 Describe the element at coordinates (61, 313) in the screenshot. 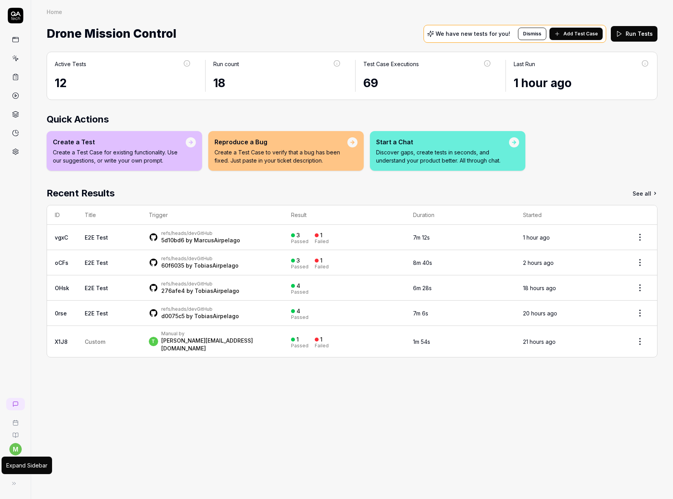

I see `a: 0rse` at that location.